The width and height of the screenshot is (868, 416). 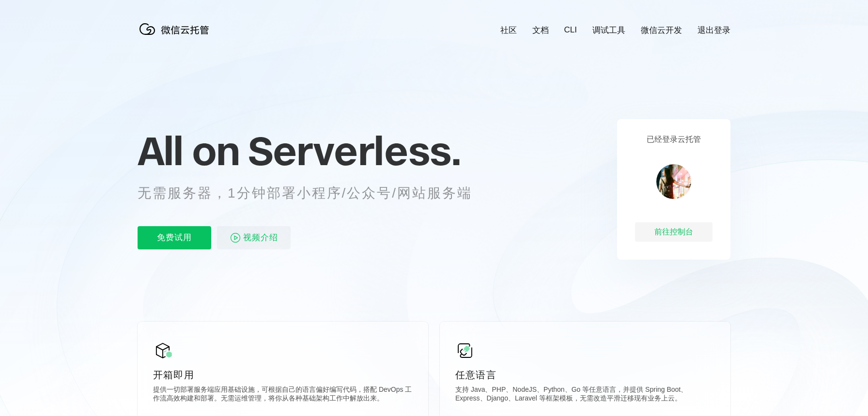 What do you see at coordinates (261, 238) in the screenshot?
I see `span: 视频介绍` at bounding box center [261, 238].